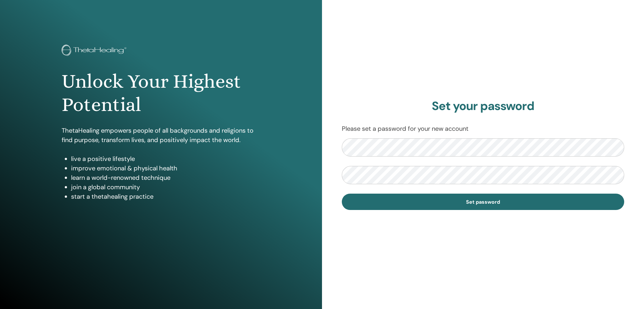 The height and width of the screenshot is (309, 644). Describe the element at coordinates (166, 168) in the screenshot. I see `li: improve emotional & physical health` at that location.